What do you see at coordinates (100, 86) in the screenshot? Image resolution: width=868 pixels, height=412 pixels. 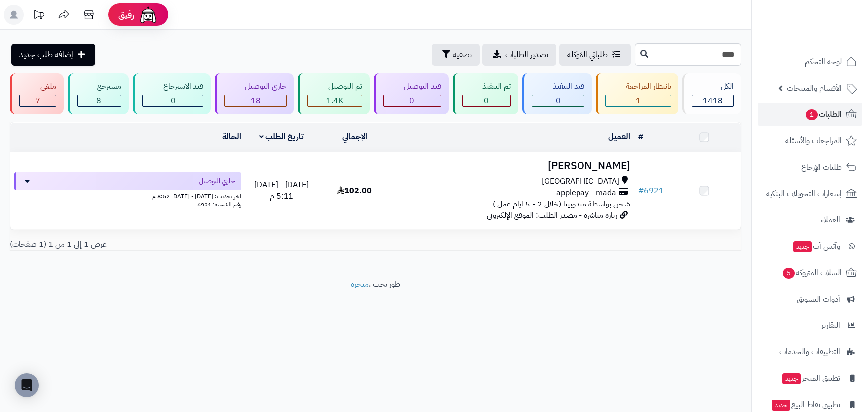 I see `div: مسترجع` at bounding box center [100, 86].